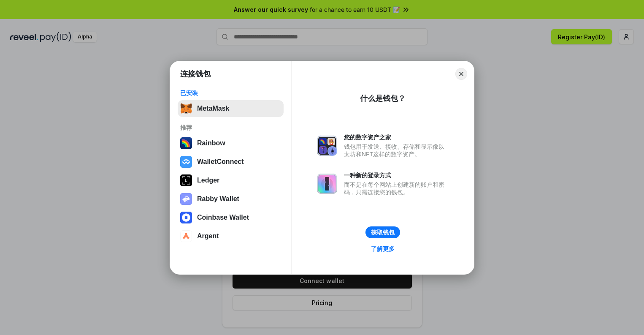 The image size is (644, 335). Describe the element at coordinates (230, 161) in the screenshot. I see `button: WalletConnect` at that location.